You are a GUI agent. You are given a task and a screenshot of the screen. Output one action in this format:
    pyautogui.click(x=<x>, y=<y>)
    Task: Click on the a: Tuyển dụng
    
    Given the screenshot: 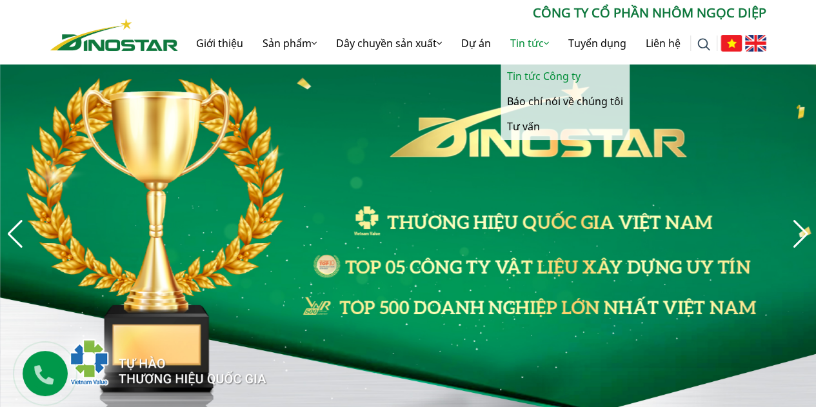 What is the action you would take?
    pyautogui.click(x=597, y=43)
    